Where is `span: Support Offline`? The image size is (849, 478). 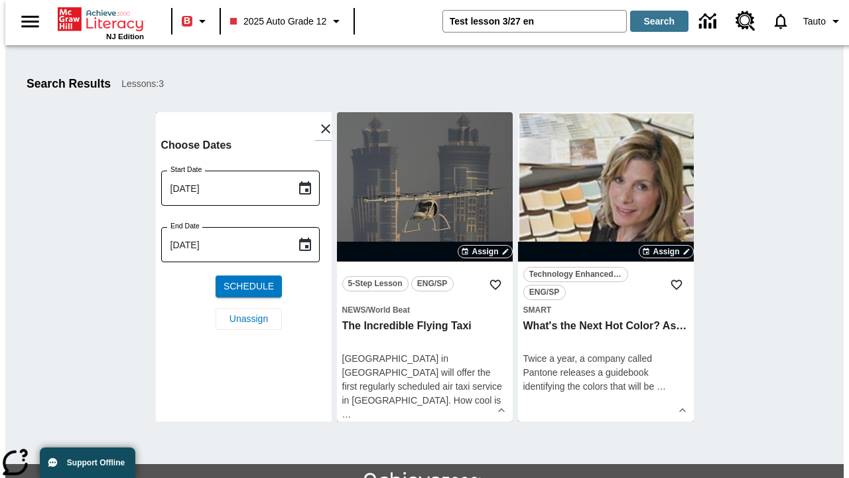
span: Support Offline is located at coordinates (96, 462).